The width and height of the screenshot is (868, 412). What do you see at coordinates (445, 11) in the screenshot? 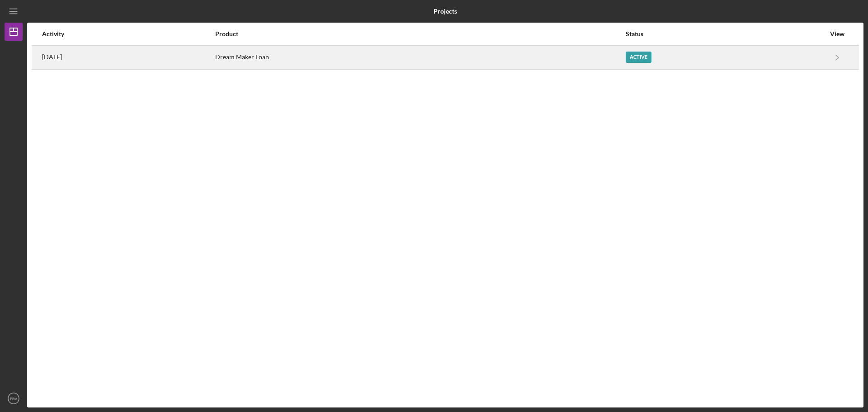
I see `b: Projects` at bounding box center [445, 11].